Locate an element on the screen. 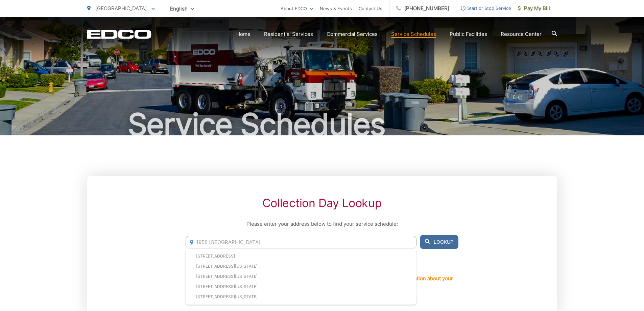 The image size is (644, 311). a: Home is located at coordinates (243, 34).